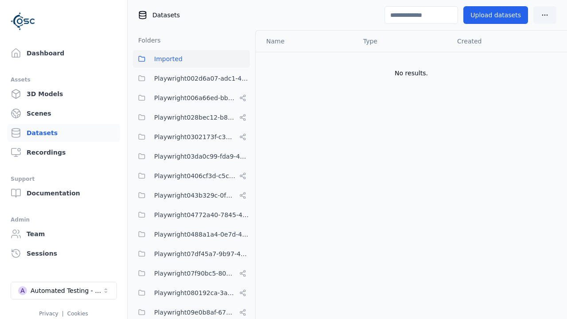 Image resolution: width=567 pixels, height=319 pixels. What do you see at coordinates (63, 80) in the screenshot?
I see `div: Assets` at bounding box center [63, 80].